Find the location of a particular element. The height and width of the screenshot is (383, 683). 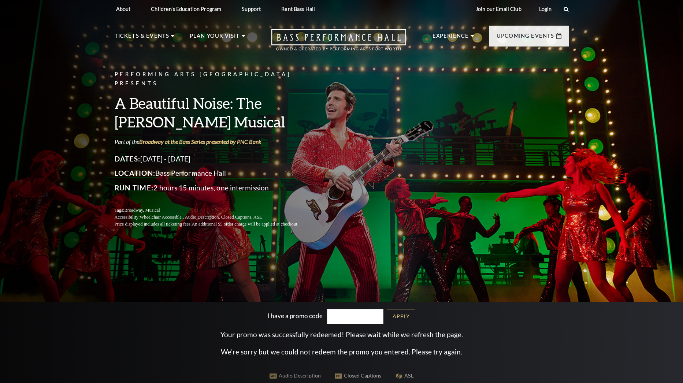

p: Tags: is located at coordinates (215, 210).